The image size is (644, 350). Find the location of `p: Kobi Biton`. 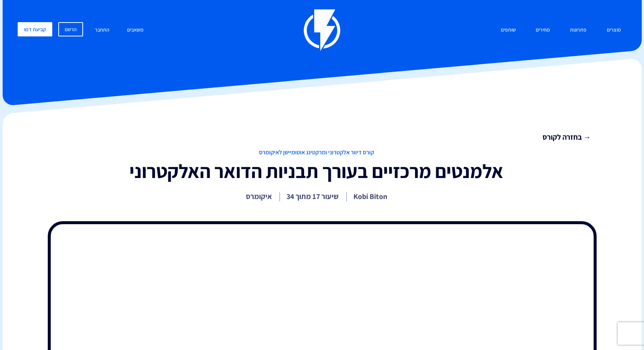

p: Kobi Biton is located at coordinates (370, 196).